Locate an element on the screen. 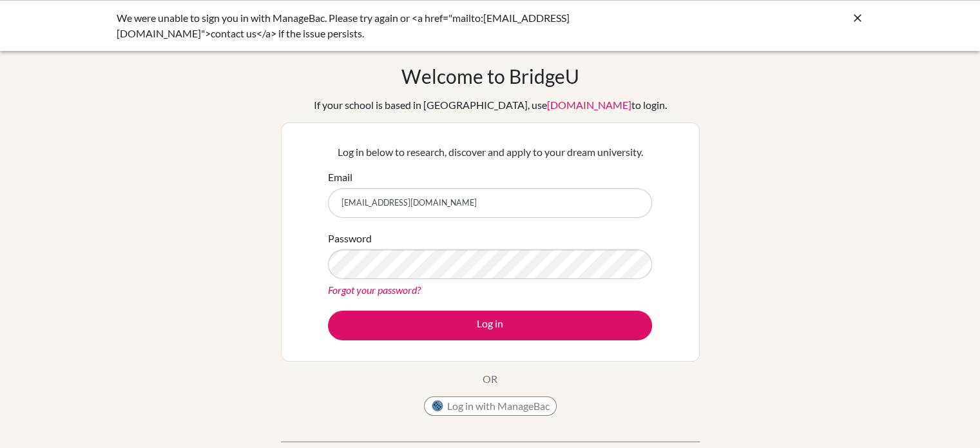 The image size is (980, 448). button: Log in with ManageBac is located at coordinates (490, 406).